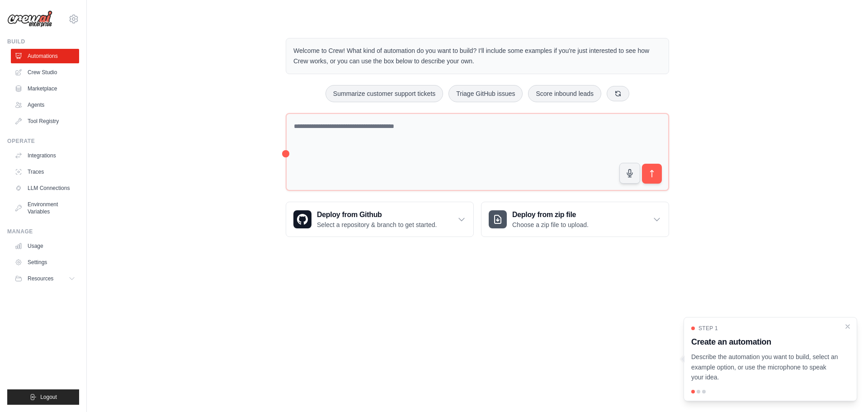  I want to click on span: Step 1, so click(708, 328).